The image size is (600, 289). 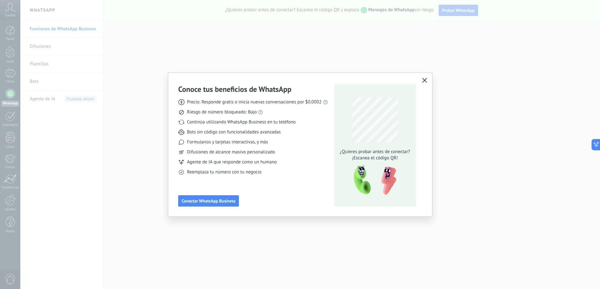 I want to click on span: Bots sin código con funcionalidades avanzadas, so click(x=234, y=132).